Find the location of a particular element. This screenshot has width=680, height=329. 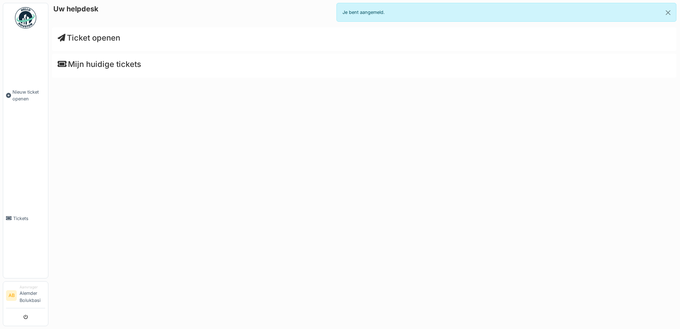

a: Tickets is located at coordinates (26, 218).